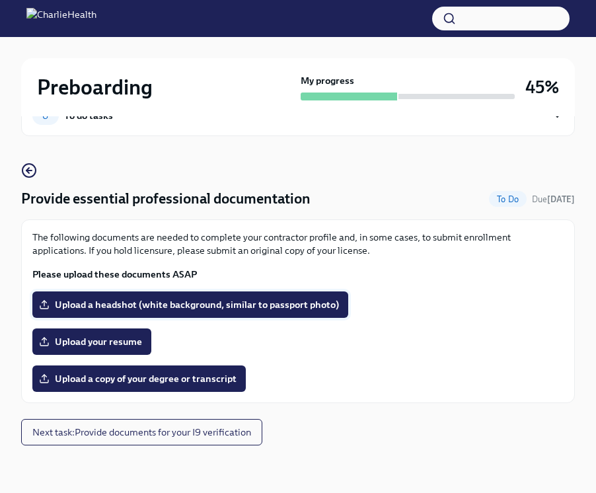 The height and width of the screenshot is (493, 596). Describe the element at coordinates (141, 432) in the screenshot. I see `span: Next task : Provide documents for your I9 verification` at that location.